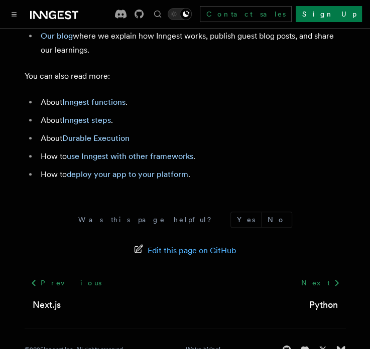  What do you see at coordinates (94, 102) in the screenshot?
I see `a: Inngest functions` at bounding box center [94, 102].